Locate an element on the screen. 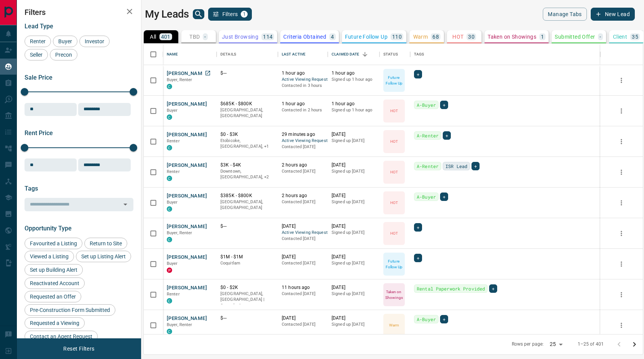 The width and height of the screenshot is (644, 359). span: Viewed a Listing is located at coordinates (49, 257).